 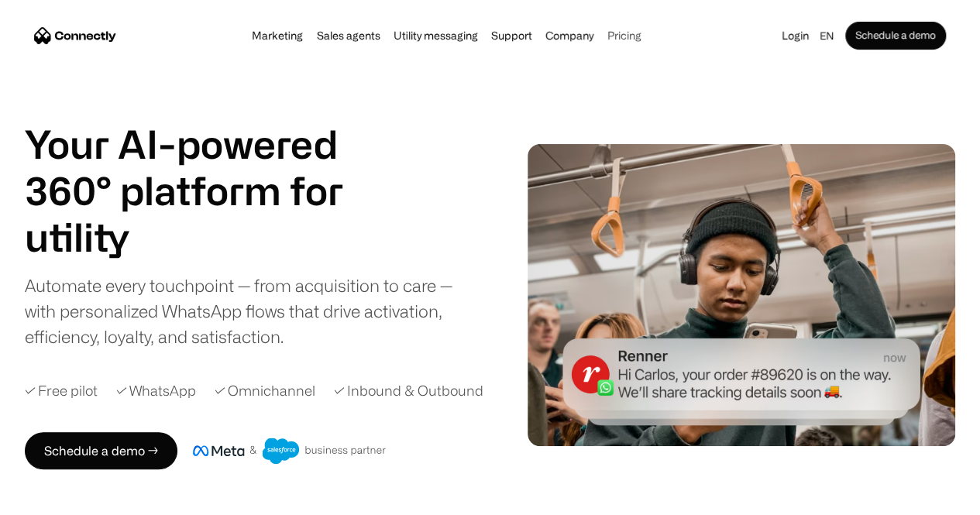 I want to click on div: ✓ Inbound & Outbound, so click(x=408, y=390).